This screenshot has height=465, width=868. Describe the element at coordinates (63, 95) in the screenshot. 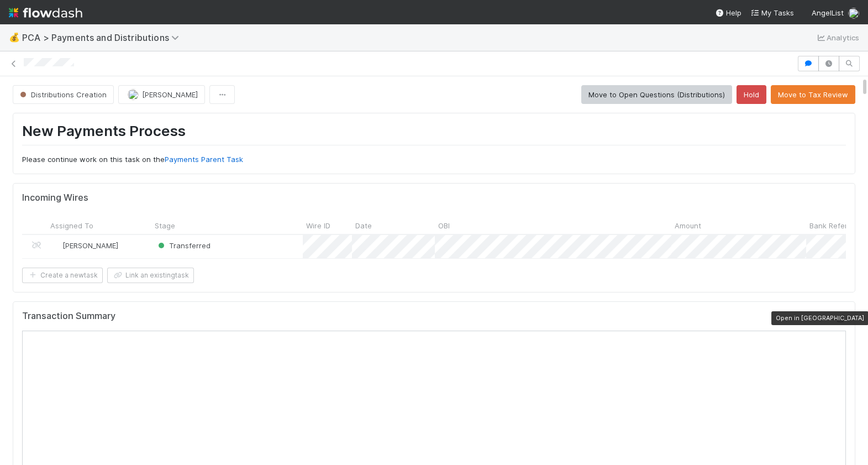

I see `button: Distributions Creation` at that location.